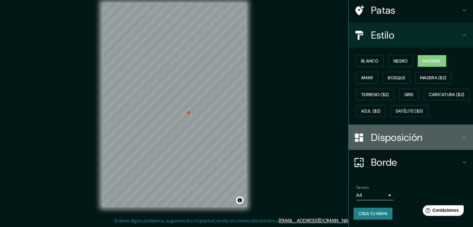 The width and height of the screenshot is (473, 227). I want to click on div: Disposición, so click(411, 138).